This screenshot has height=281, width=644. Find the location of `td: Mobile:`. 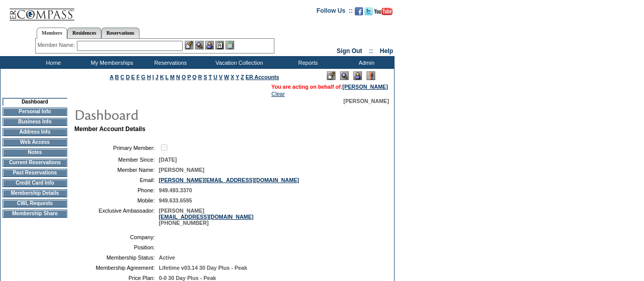

td: Mobile: is located at coordinates (117, 200).